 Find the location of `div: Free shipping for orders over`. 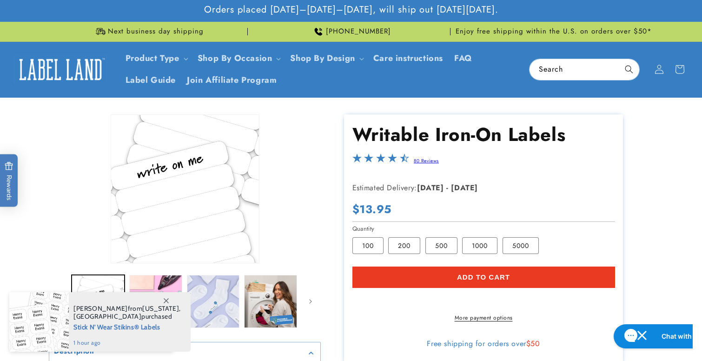

div: Free shipping for orders over is located at coordinates (483, 343).